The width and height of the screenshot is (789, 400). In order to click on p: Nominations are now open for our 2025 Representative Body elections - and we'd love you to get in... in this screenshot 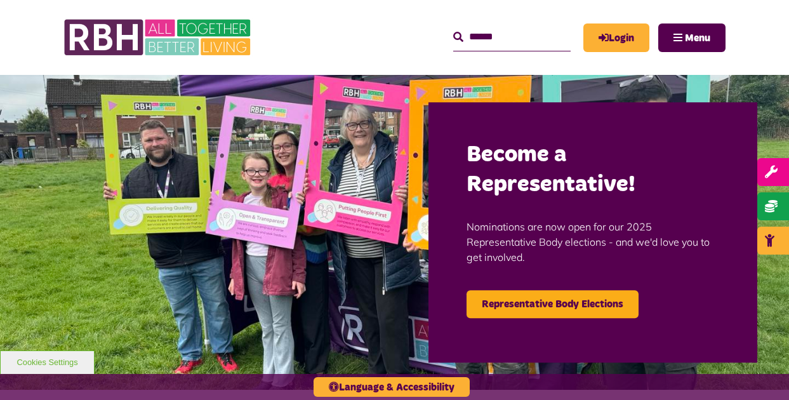, I will do `click(592, 242)`.